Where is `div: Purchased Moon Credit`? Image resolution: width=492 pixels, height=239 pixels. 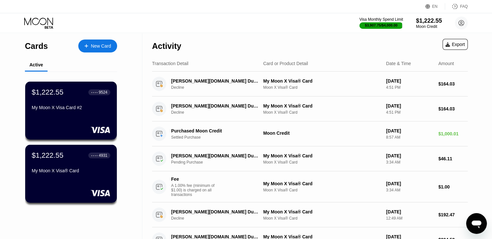
div: Purchased Moon Credit is located at coordinates (215, 131).